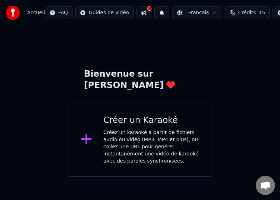 This screenshot has height=200, width=280. What do you see at coordinates (36, 13) in the screenshot?
I see `nav: breadcrumb` at bounding box center [36, 13].